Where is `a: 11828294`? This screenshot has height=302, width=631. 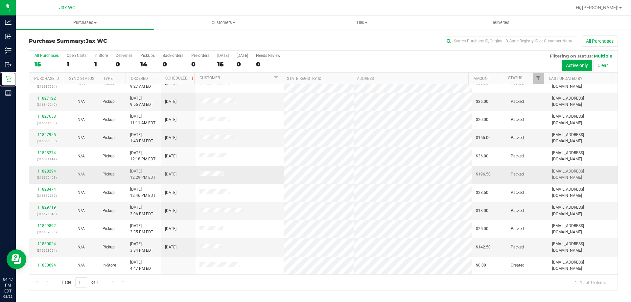
a: 11828294 is located at coordinates (47, 171).